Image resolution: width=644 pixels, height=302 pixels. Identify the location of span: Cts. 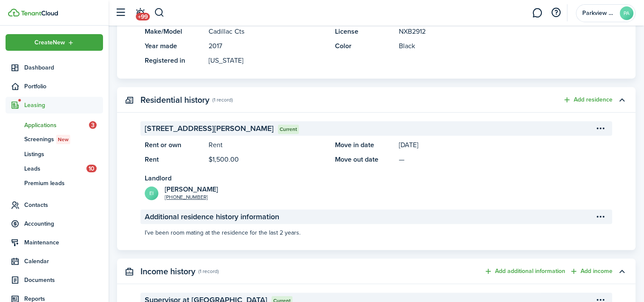
(239, 31).